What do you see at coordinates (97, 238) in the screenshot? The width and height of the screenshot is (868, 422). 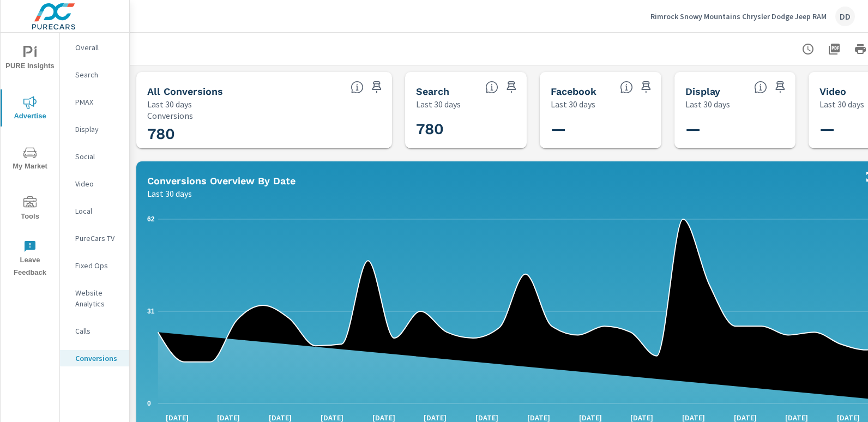 I see `p: PureCars TV` at bounding box center [97, 238].